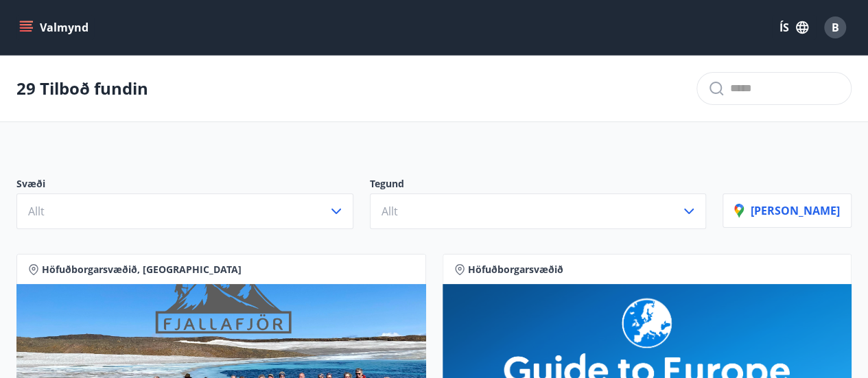  Describe the element at coordinates (793, 27) in the screenshot. I see `button: ÍS` at that location.